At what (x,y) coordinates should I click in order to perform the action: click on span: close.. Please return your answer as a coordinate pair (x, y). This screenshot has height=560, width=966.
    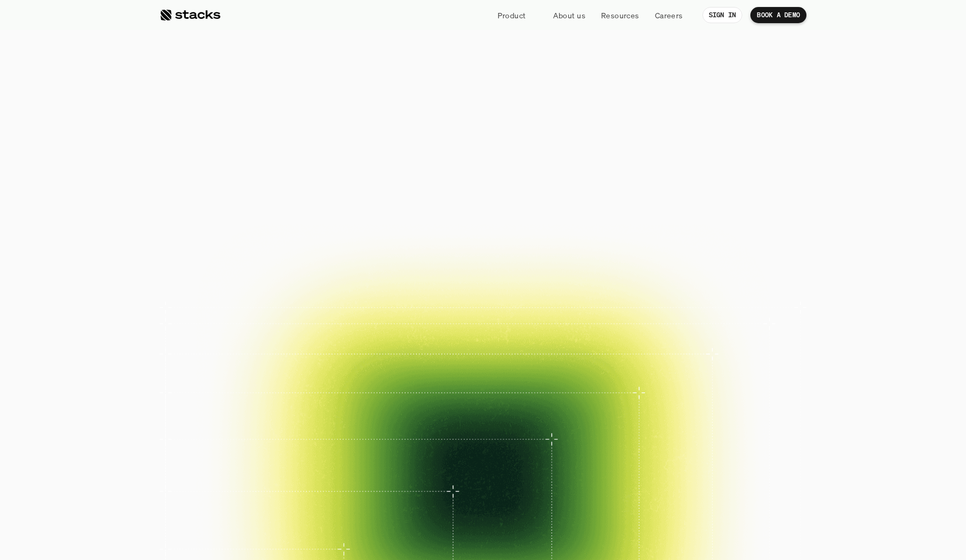
    Looking at the image, I should click on (626, 97).